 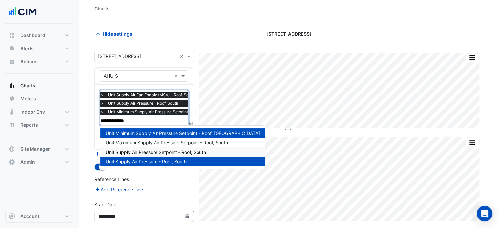 I want to click on span: Unit Supply Air Pressure Setpoint - Roof, South, so click(x=156, y=152).